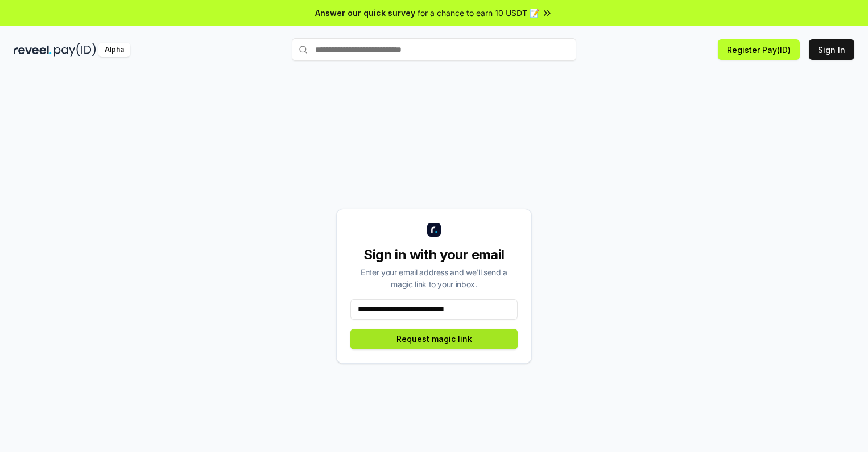 This screenshot has width=868, height=452. Describe the element at coordinates (434, 278) in the screenshot. I see `div: Enter your email address and we’ll send a magic link to your inbox.` at that location.